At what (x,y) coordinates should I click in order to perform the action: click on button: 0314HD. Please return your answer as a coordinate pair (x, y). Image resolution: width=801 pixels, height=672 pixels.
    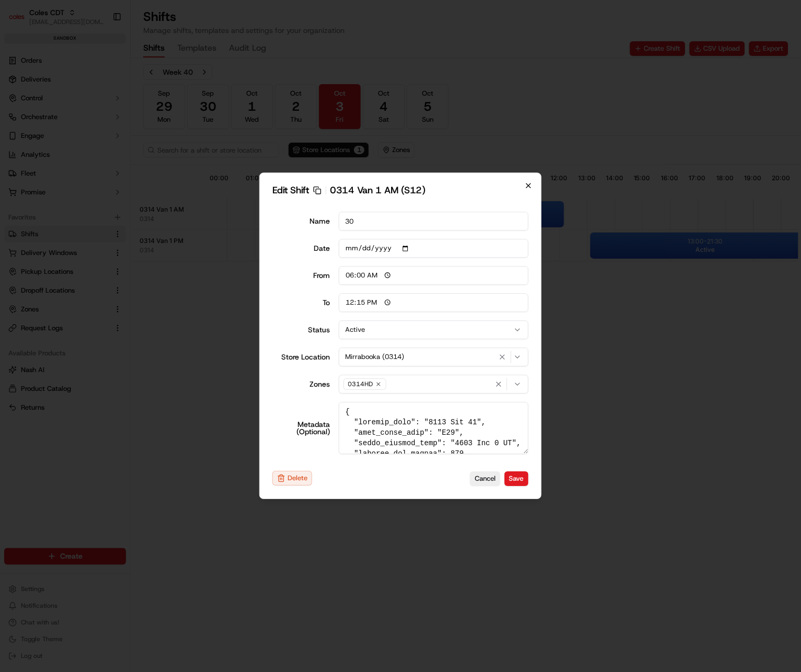
    Looking at the image, I should click on (434, 385).